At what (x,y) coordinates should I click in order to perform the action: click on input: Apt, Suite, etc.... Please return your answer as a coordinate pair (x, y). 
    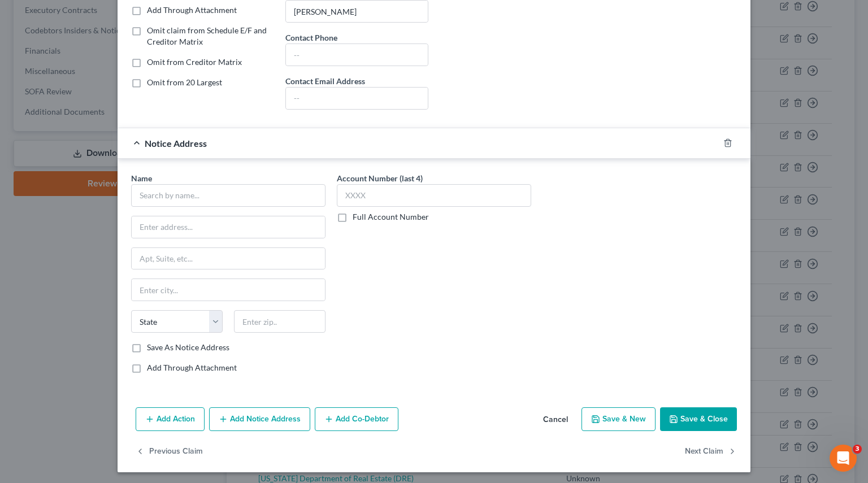
    Looking at the image, I should click on (229, 259).